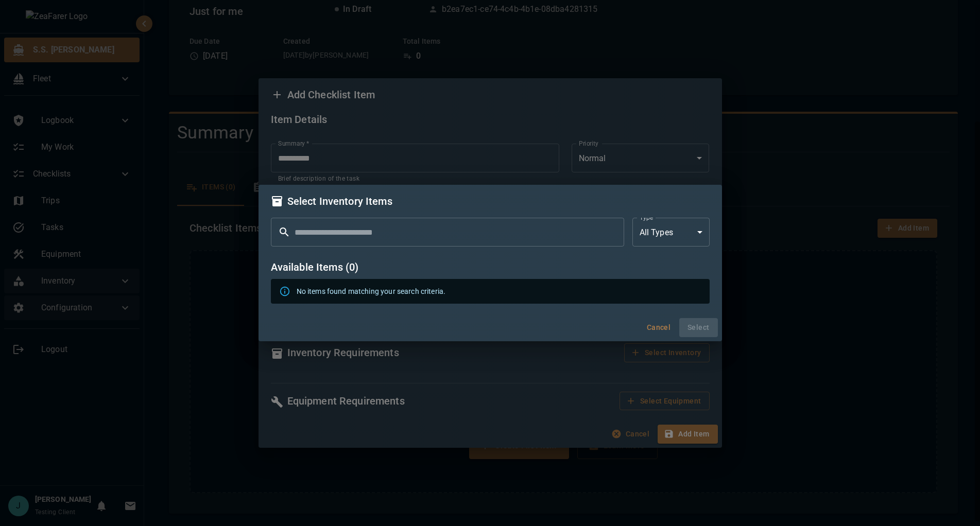 The width and height of the screenshot is (980, 526). I want to click on h6: Available Items ( 0 ), so click(490, 267).